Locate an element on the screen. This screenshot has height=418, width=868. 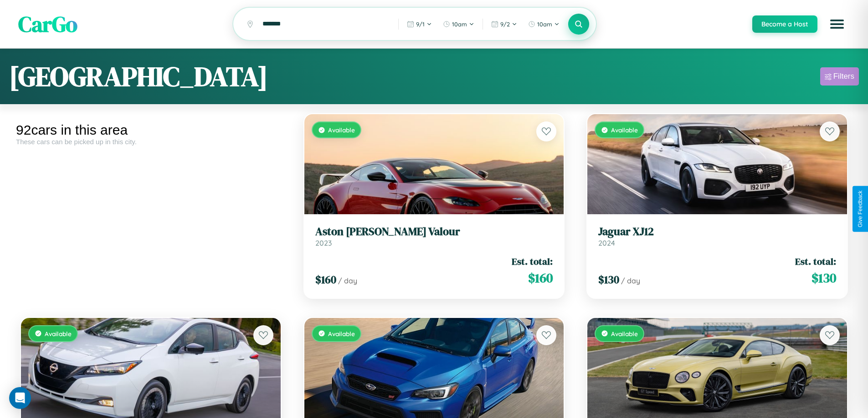
button: 9/1 is located at coordinates (419, 24).